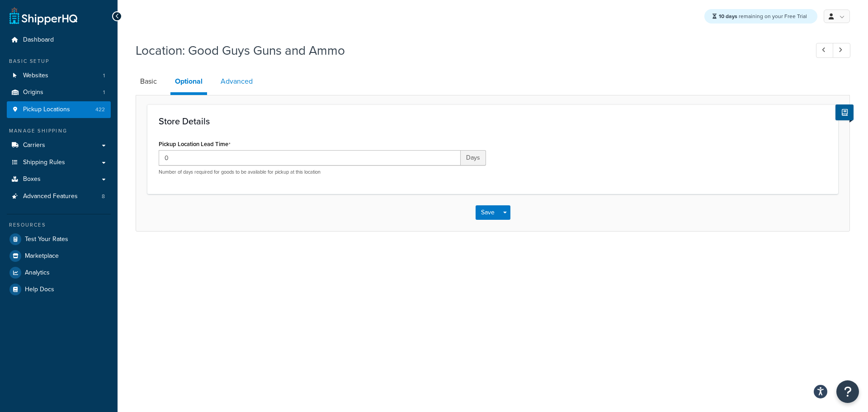  I want to click on a: Websites1, so click(59, 76).